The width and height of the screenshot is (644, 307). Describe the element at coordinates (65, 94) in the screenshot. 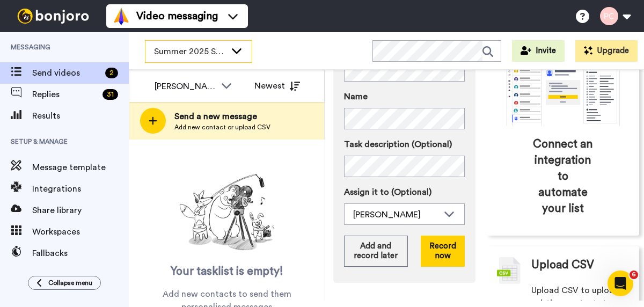

I see `span: Replies` at that location.